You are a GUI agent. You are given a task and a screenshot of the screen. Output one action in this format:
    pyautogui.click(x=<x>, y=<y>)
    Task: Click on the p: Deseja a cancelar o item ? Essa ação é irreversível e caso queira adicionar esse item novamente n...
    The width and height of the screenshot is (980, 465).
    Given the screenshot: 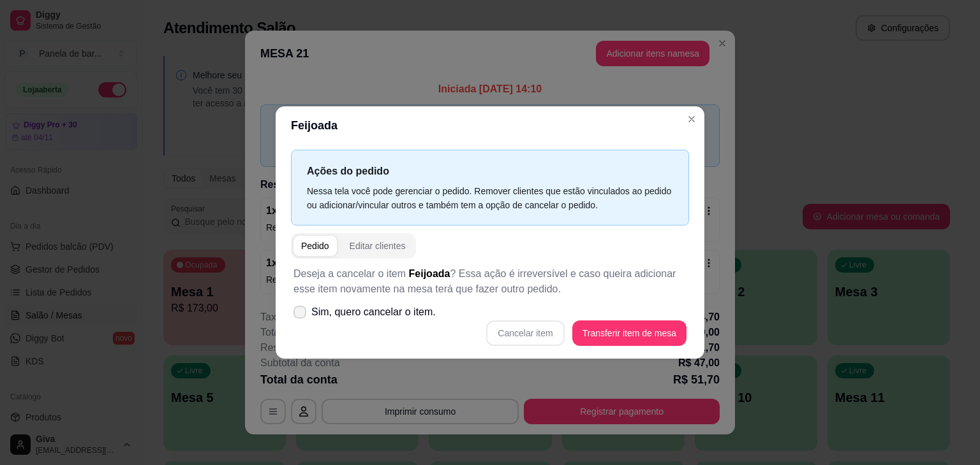 What is the action you would take?
    pyautogui.click(x=490, y=282)
    